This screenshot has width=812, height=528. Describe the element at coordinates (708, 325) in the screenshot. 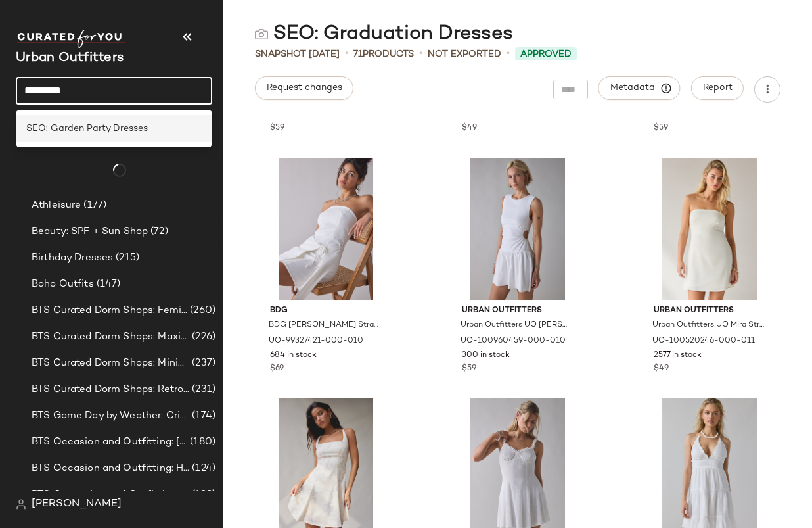

I see `span: Urban Outfitters UO Mira Strapless Tie-Back Bow Satin Slip Mini Dress in Ivory, Women's at Urban ...` at that location.